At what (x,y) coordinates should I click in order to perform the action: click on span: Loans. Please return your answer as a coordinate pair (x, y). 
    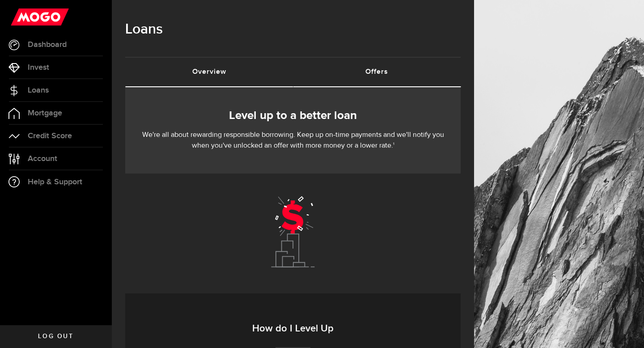
    Looking at the image, I should click on (38, 90).